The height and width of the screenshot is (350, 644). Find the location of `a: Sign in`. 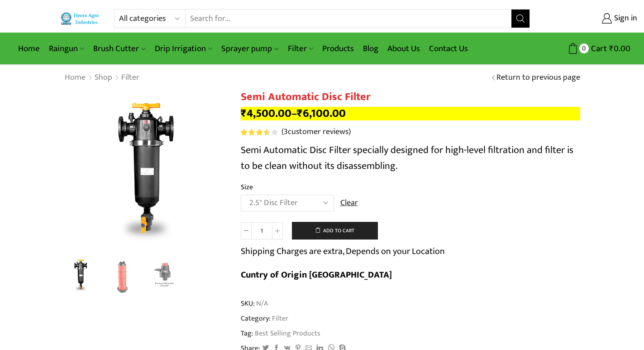

a: Sign in is located at coordinates (590, 19).